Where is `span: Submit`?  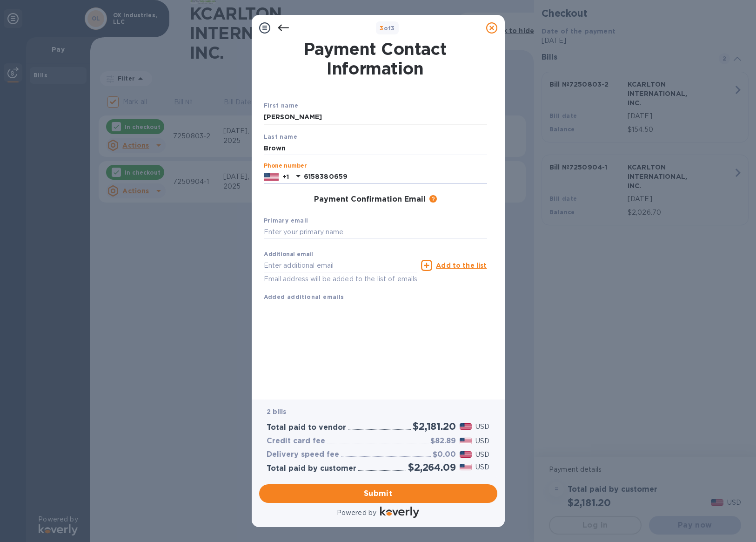 span: Submit is located at coordinates (379, 493).